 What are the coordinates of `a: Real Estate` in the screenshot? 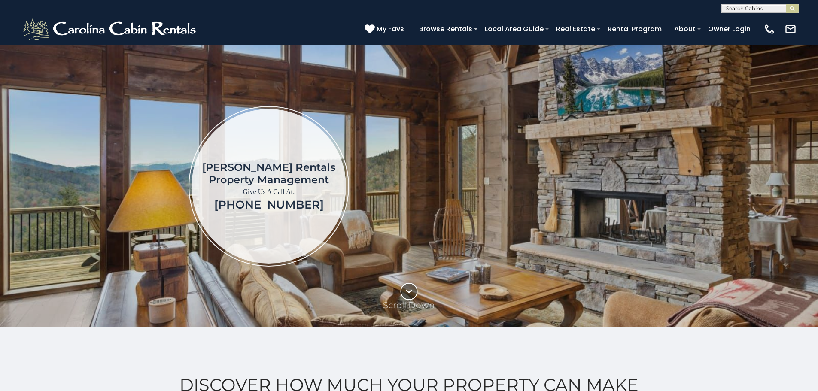 It's located at (576, 29).